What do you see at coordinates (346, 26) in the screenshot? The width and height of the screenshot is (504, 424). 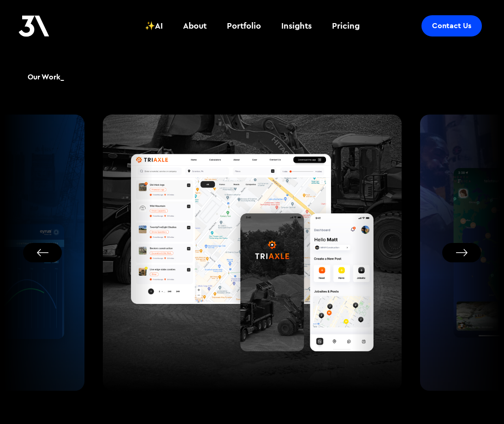 I see `div: Pricing` at bounding box center [346, 26].